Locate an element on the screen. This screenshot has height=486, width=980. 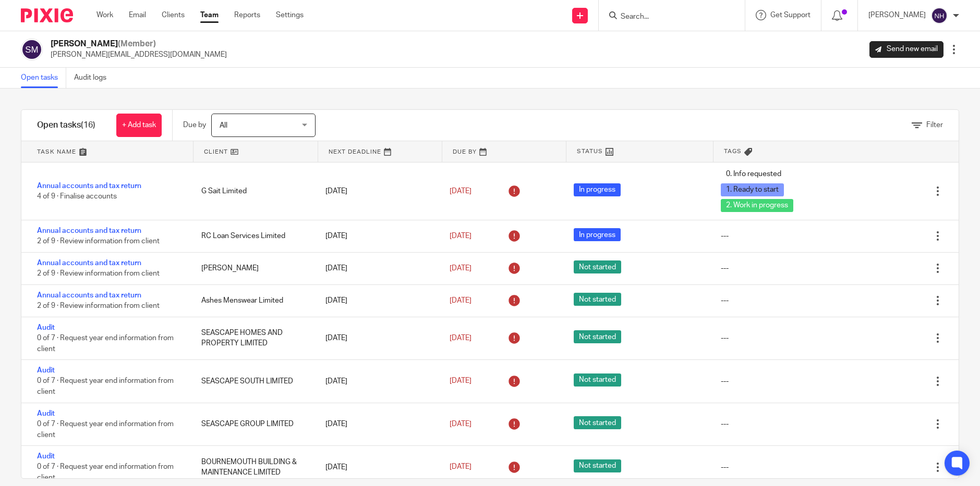
a: Reports is located at coordinates (247, 15).